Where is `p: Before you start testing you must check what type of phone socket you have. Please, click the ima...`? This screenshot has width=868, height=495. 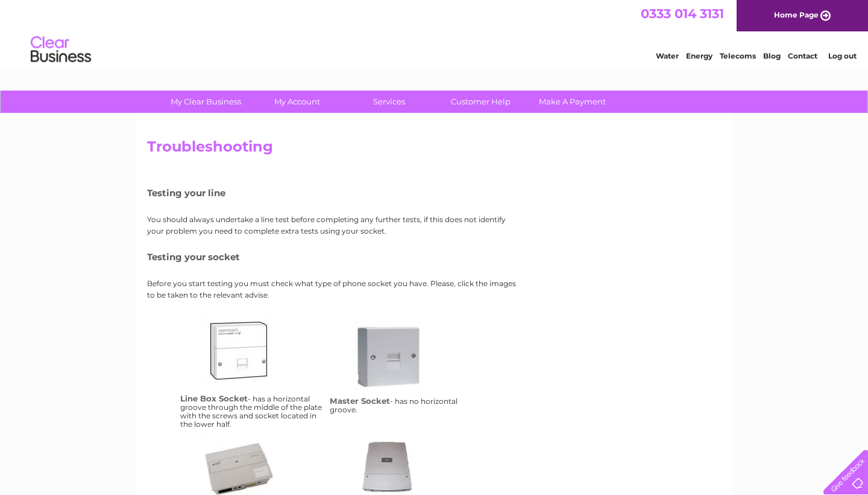 p: Before you start testing you must check what type of phone socket you have. Please, click the ima... is located at coordinates (334, 289).